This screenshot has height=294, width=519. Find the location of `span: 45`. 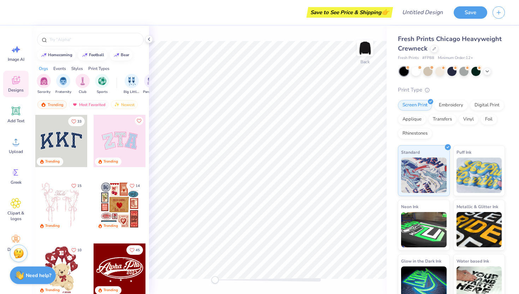

span: 45 is located at coordinates (138, 250).